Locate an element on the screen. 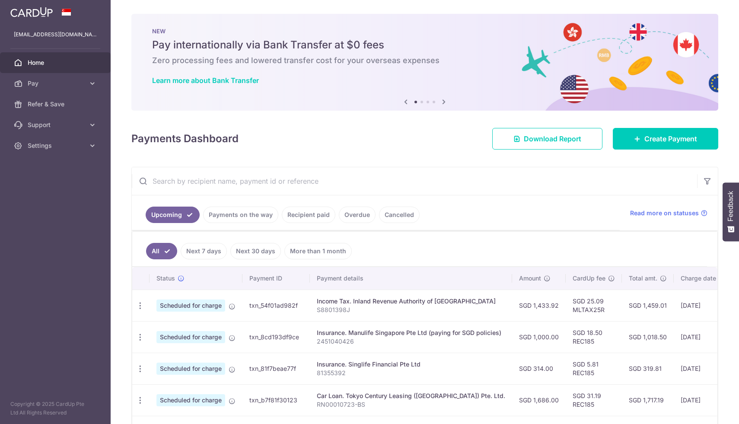 The image size is (739, 424). span: Home is located at coordinates (56, 63).